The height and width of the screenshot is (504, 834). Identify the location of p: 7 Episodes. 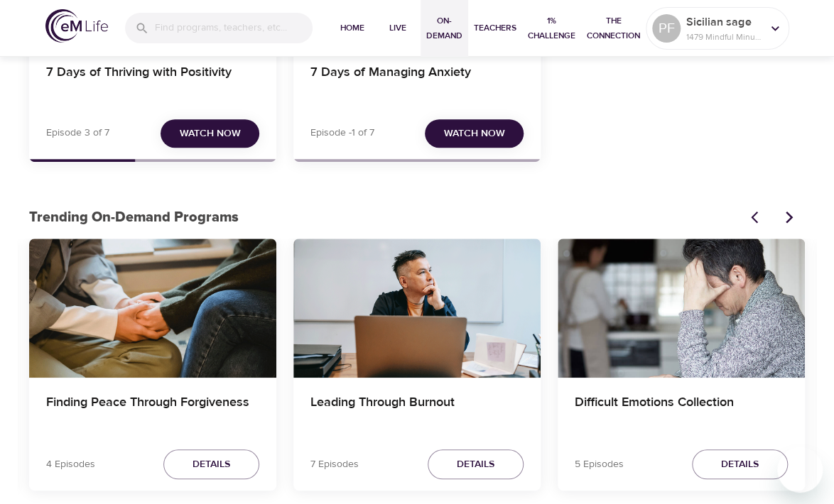
(335, 465).